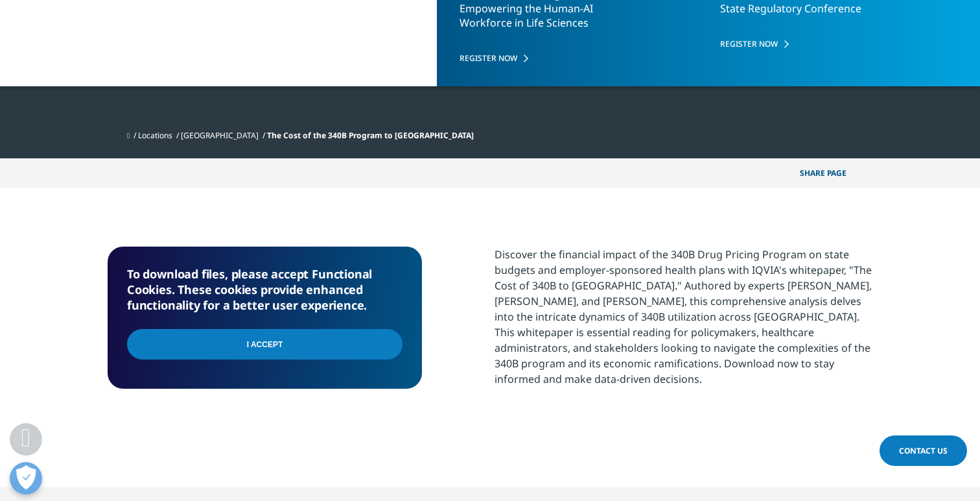 The image size is (980, 501). I want to click on button: Share PAGEShare PAGE, so click(831, 173).